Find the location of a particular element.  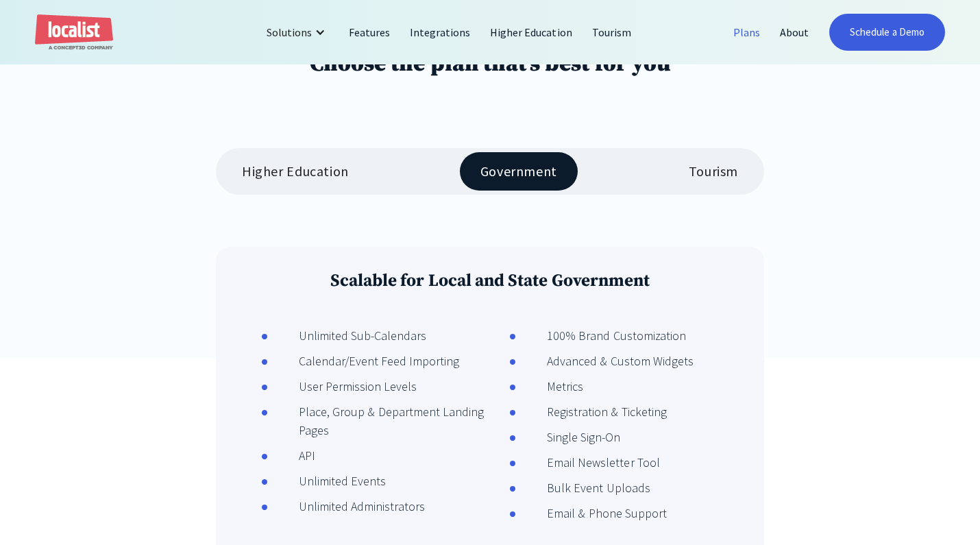

a: About is located at coordinates (795, 32).